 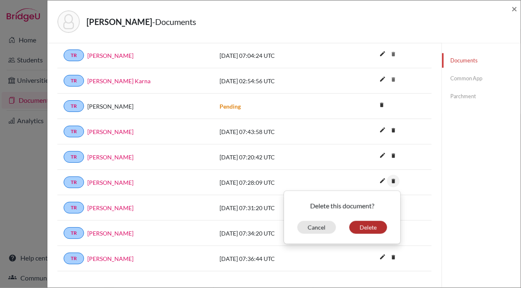 What do you see at coordinates (342, 206) in the screenshot?
I see `p: Delete this document?` at bounding box center [342, 206].